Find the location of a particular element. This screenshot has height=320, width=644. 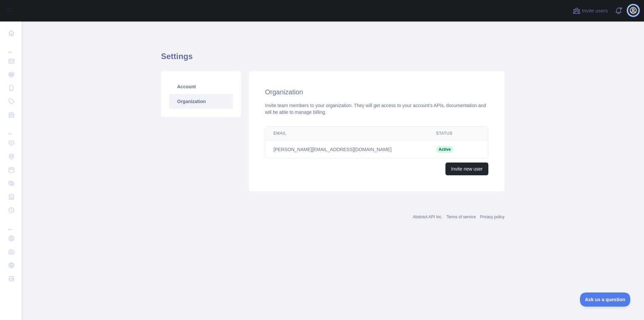

a: Account is located at coordinates (201, 87).